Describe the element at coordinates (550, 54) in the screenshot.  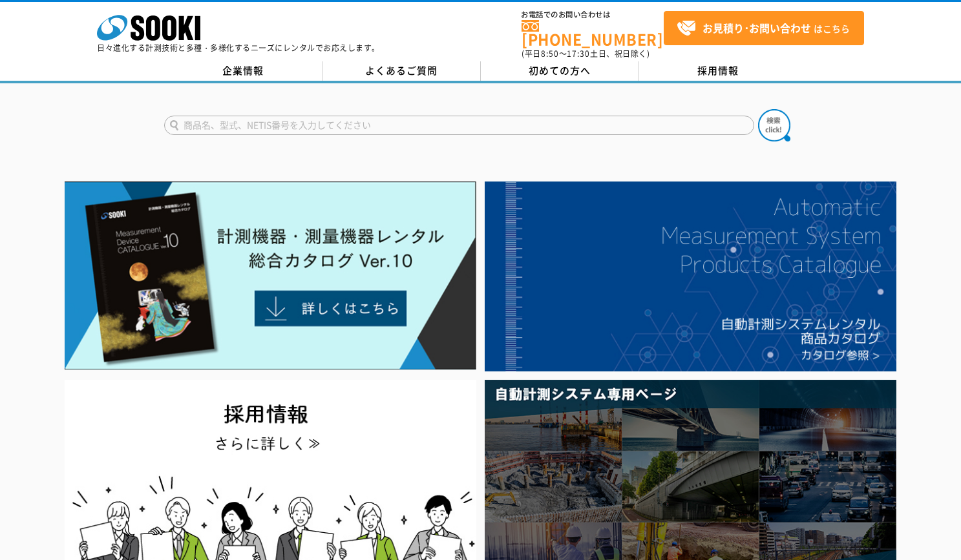
I see `span: 8:50` at that location.